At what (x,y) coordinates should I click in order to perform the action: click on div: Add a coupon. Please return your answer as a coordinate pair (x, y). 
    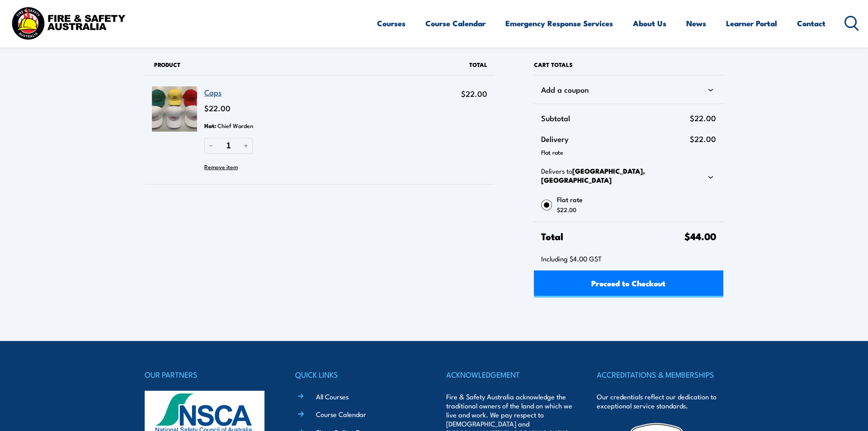
    Looking at the image, I should click on (628, 90).